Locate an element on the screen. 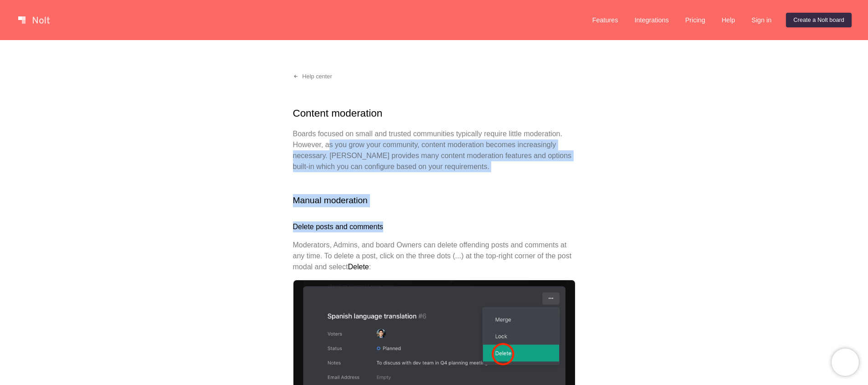 This screenshot has width=868, height=385. strong: Delete is located at coordinates (358, 267).